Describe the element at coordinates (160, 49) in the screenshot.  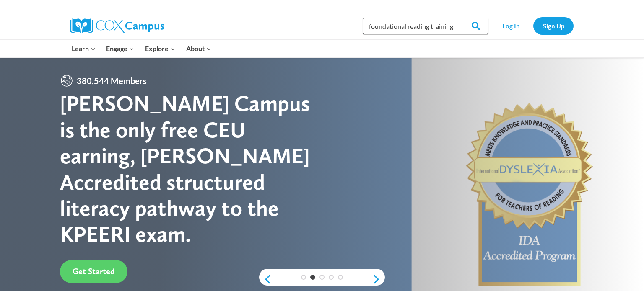
I see `button: Child menu of Explore` at that location.